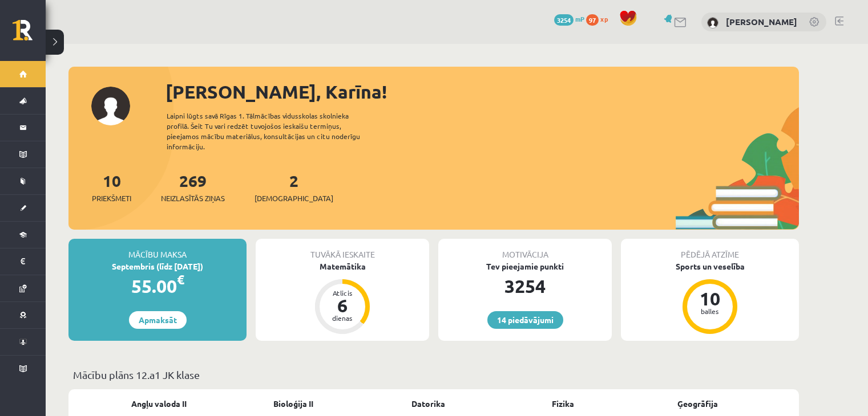 The height and width of the screenshot is (416, 868). Describe the element at coordinates (111, 198) in the screenshot. I see `span: Priekšmeti` at that location.